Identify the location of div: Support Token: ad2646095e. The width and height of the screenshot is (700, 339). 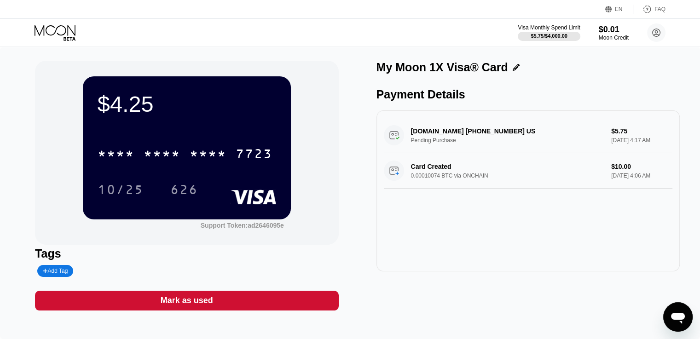
(242, 225).